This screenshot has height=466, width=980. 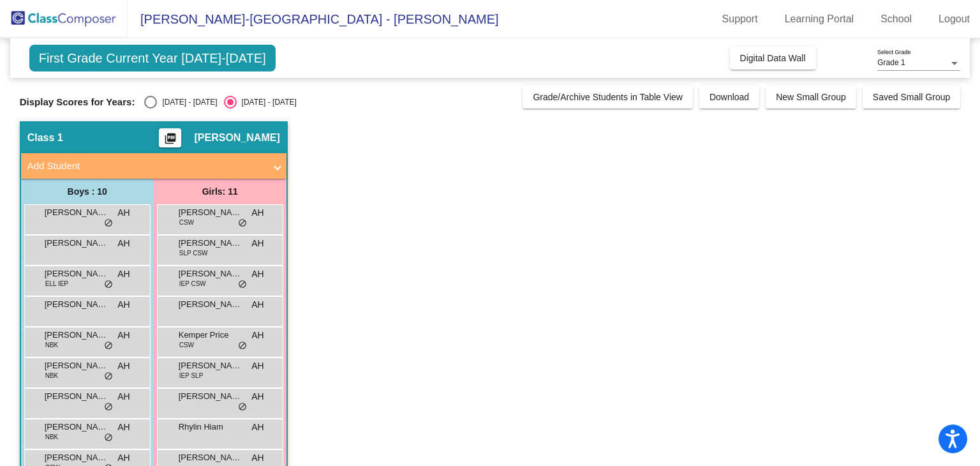 What do you see at coordinates (220, 192) in the screenshot?
I see `div: Girls: 11` at bounding box center [220, 192].